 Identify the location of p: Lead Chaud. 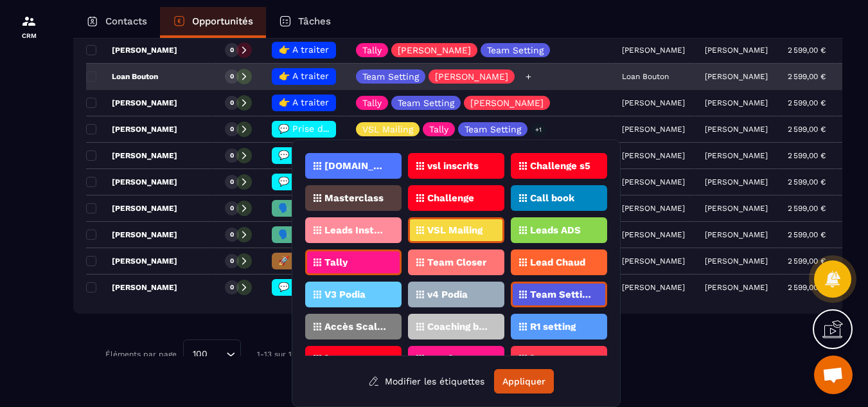
(558, 262).